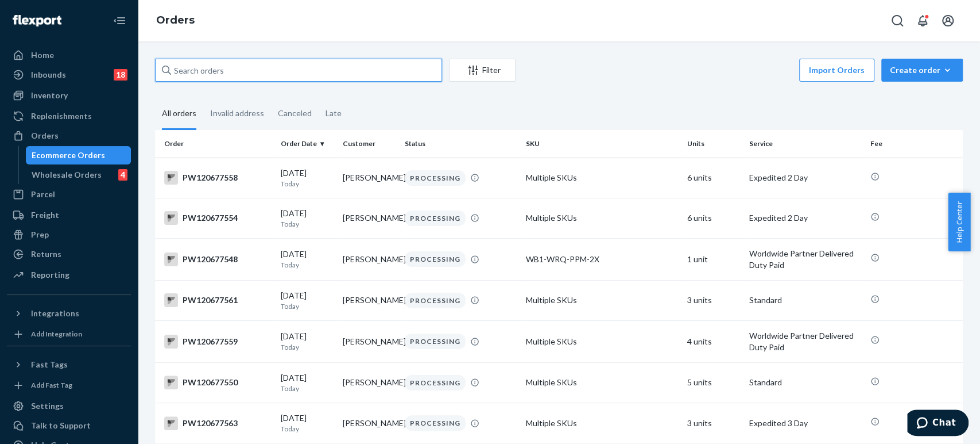 This screenshot has height=444, width=980. I want to click on th: Units, so click(714, 144).